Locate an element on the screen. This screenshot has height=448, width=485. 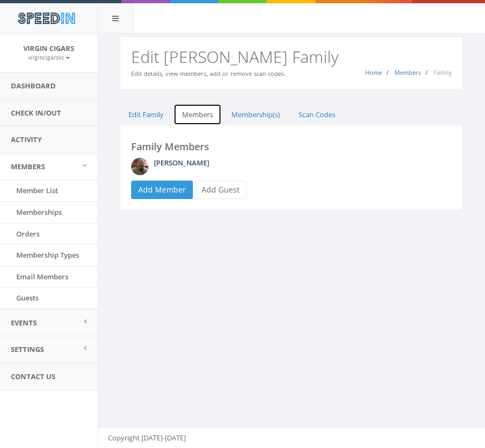
span: Settings is located at coordinates (27, 349).